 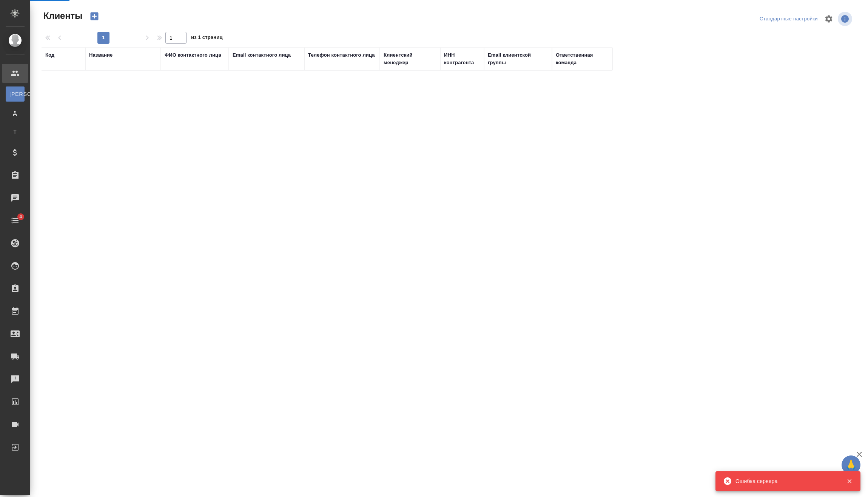 What do you see at coordinates (15, 132) in the screenshot?
I see `a: Т` at bounding box center [15, 132].